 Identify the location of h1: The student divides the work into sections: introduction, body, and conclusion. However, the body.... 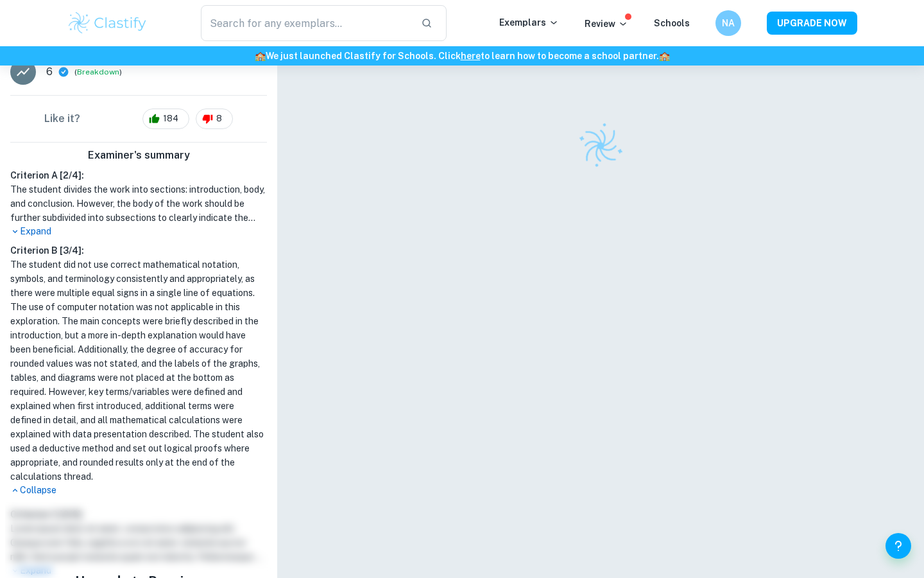
(139, 204).